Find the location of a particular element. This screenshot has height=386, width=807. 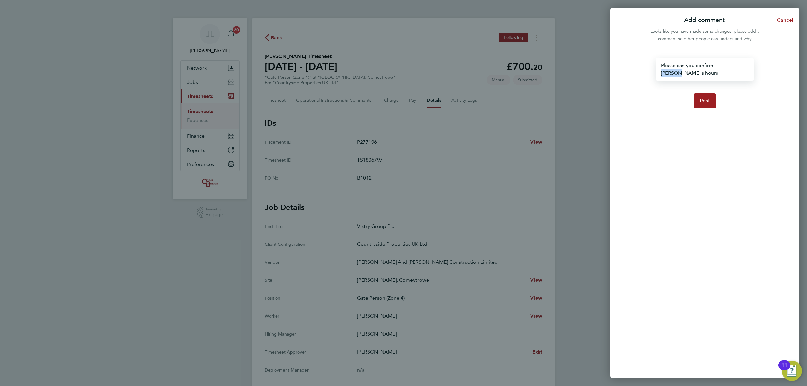

div: Looks like you have made some changes, please add a comment so other people can understand why. is located at coordinates (705, 35).